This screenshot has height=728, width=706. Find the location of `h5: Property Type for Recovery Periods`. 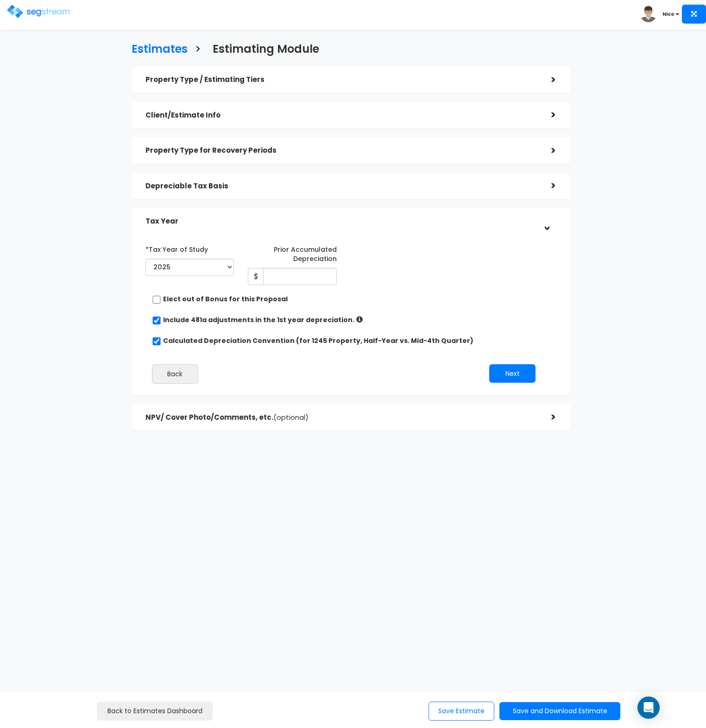

h5: Property Type for Recovery Periods is located at coordinates (341, 150).